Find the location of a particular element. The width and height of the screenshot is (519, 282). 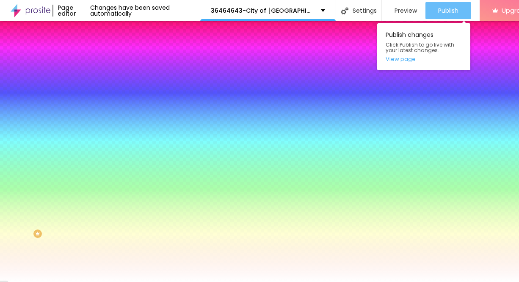

span: Click Publish to go live with your latest changes. is located at coordinates (424, 47).